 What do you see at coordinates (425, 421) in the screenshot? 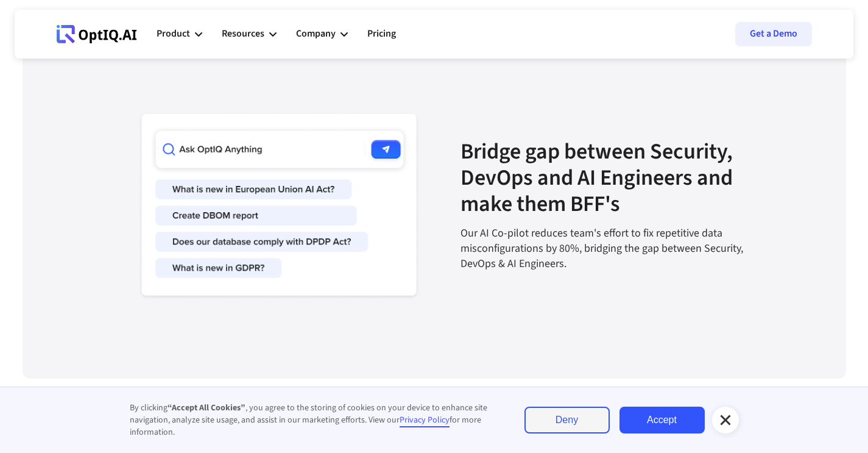
I see `a: Privacy Policy` at bounding box center [425, 421].